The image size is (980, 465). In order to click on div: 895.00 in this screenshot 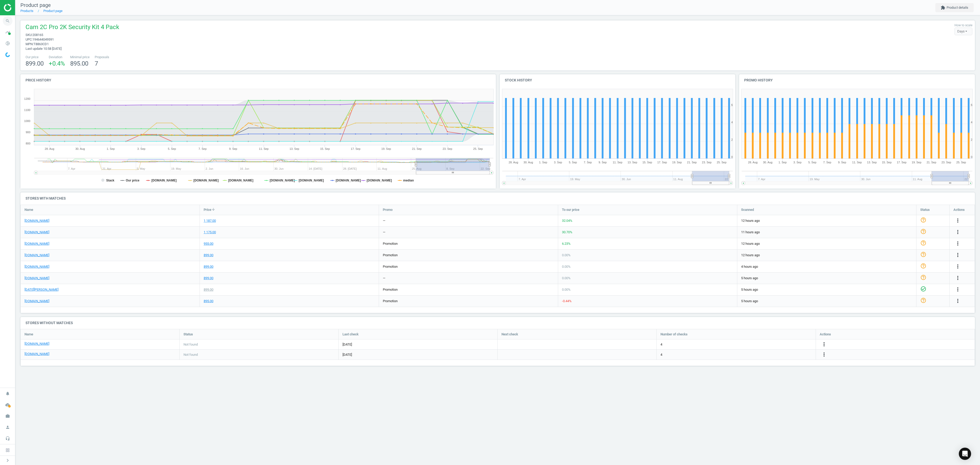, I will do `click(208, 301)`.